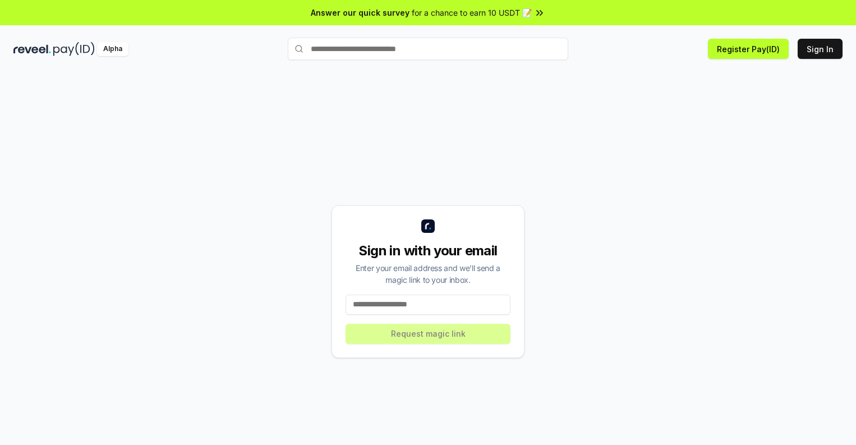 The height and width of the screenshot is (445, 856). I want to click on img: reveel_dark, so click(32, 49).